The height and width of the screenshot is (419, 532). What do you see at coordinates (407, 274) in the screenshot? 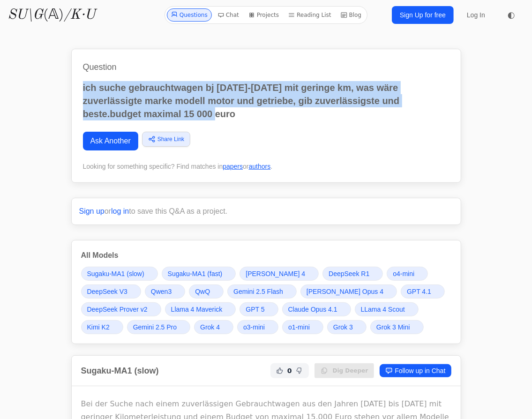
I see `a: o4-mini` at bounding box center [407, 274].